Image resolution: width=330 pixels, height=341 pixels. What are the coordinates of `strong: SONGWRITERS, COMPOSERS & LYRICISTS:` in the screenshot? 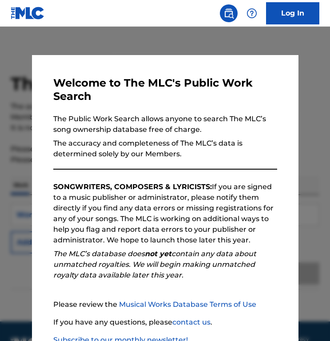 It's located at (132, 186).